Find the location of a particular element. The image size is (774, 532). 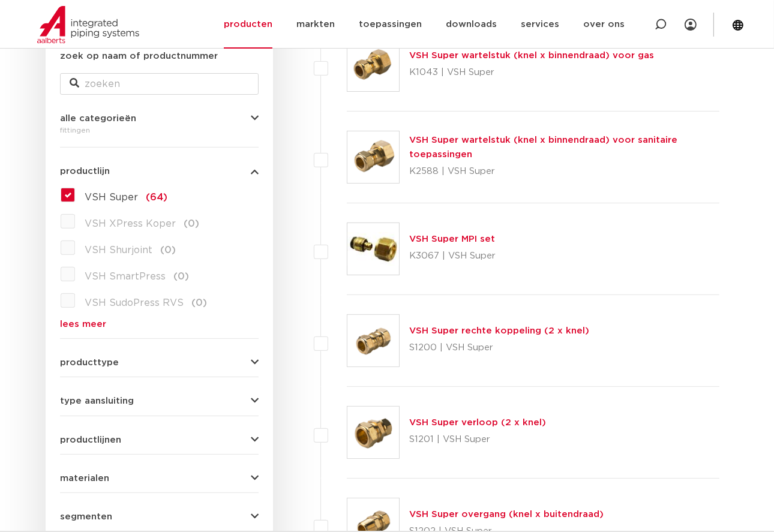

button: productlijnen is located at coordinates (159, 440).